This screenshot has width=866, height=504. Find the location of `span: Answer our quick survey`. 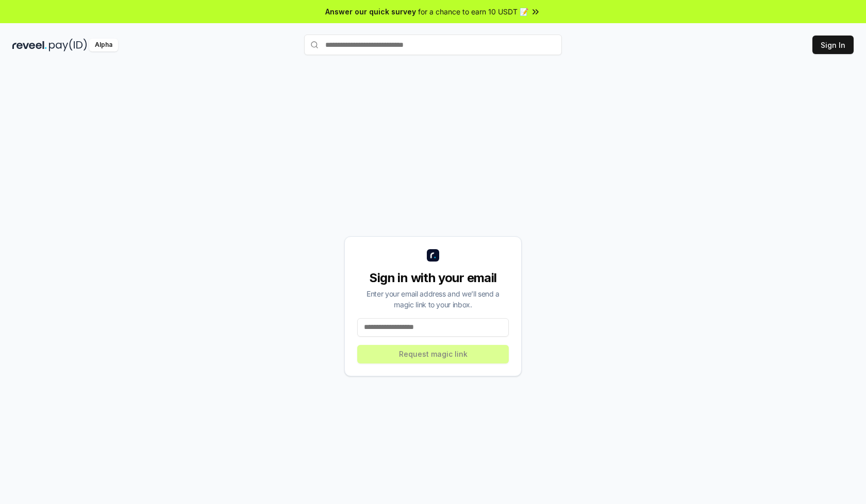

span: Answer our quick survey is located at coordinates (370, 12).